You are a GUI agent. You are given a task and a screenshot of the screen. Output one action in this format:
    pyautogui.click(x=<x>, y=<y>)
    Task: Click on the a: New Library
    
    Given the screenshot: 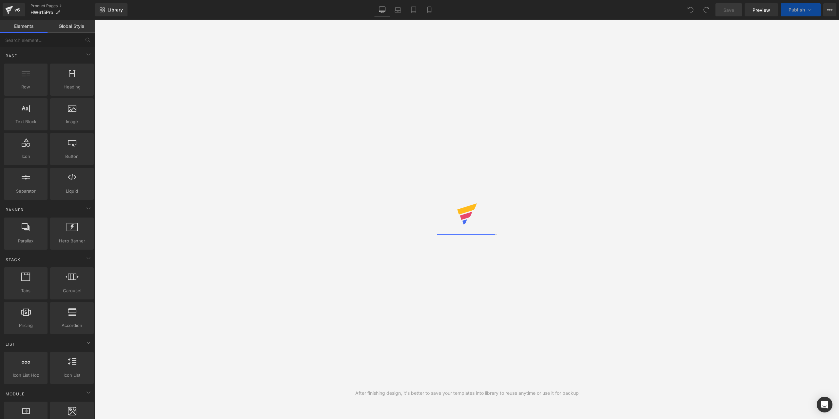 What is the action you would take?
    pyautogui.click(x=111, y=10)
    